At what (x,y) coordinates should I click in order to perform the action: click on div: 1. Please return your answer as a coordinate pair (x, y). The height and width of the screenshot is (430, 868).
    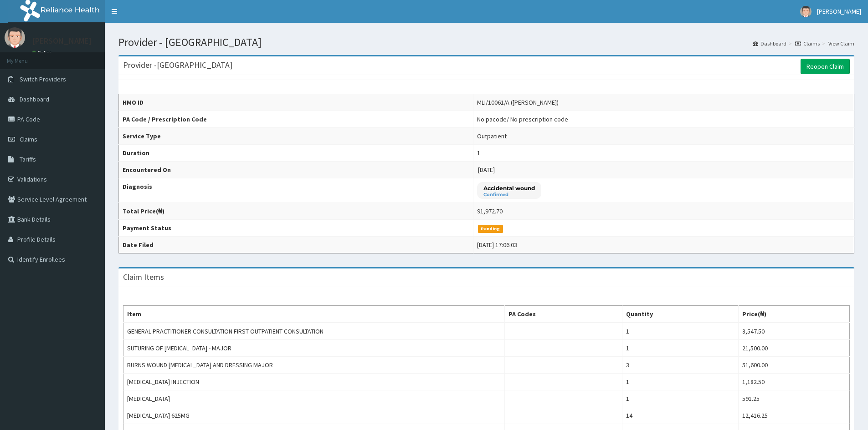
    Looking at the image, I should click on (478, 153).